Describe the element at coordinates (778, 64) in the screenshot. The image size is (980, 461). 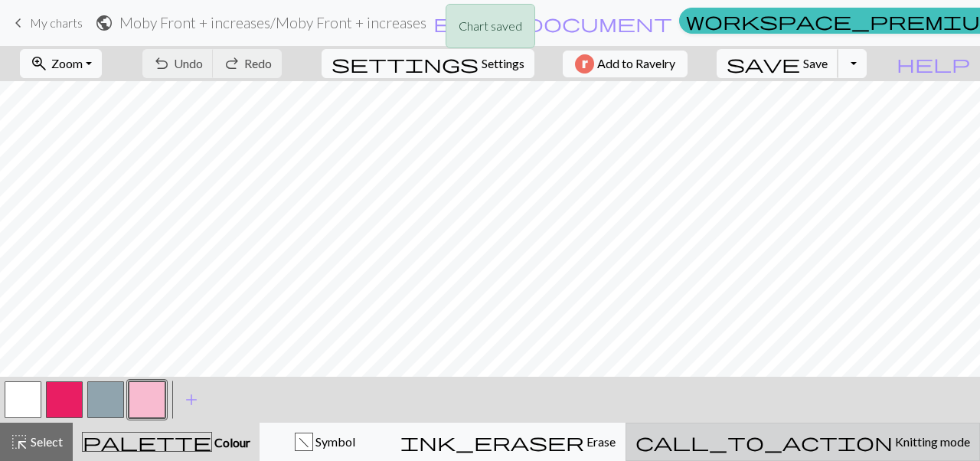
I see `button: Save` at that location.